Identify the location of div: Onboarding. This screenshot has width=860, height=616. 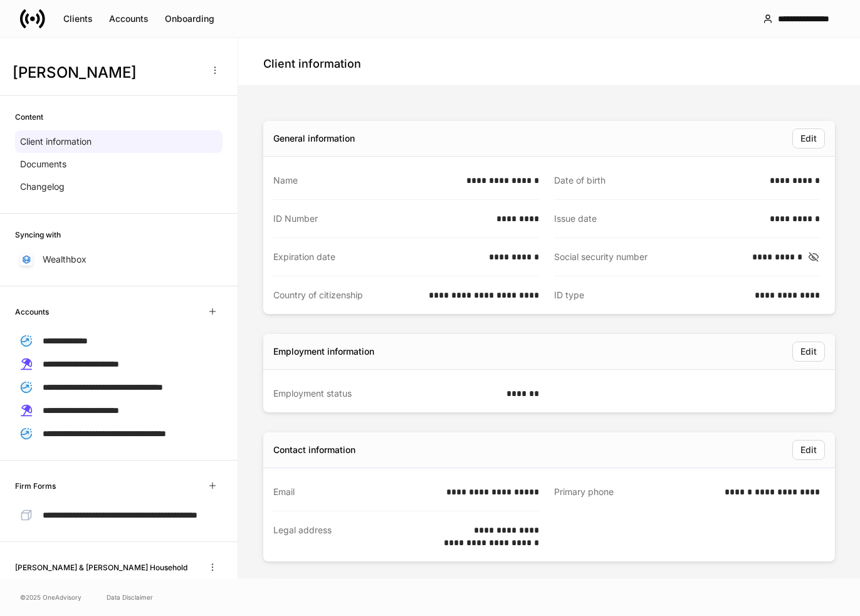
(190, 19).